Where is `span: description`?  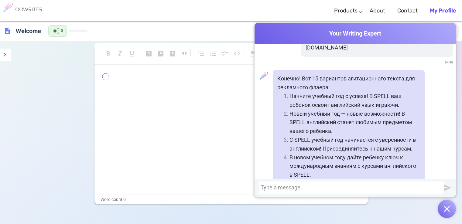 span: description is located at coordinates (7, 31).